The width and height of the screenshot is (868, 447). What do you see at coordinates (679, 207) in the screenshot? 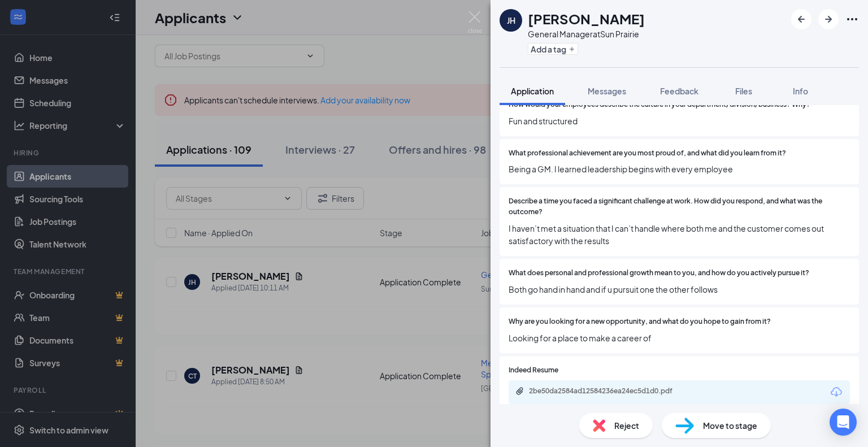
I see `span: Describe a time you faced a significant challenge at work. How did you respond, and what was the ...` at bounding box center [679, 207].